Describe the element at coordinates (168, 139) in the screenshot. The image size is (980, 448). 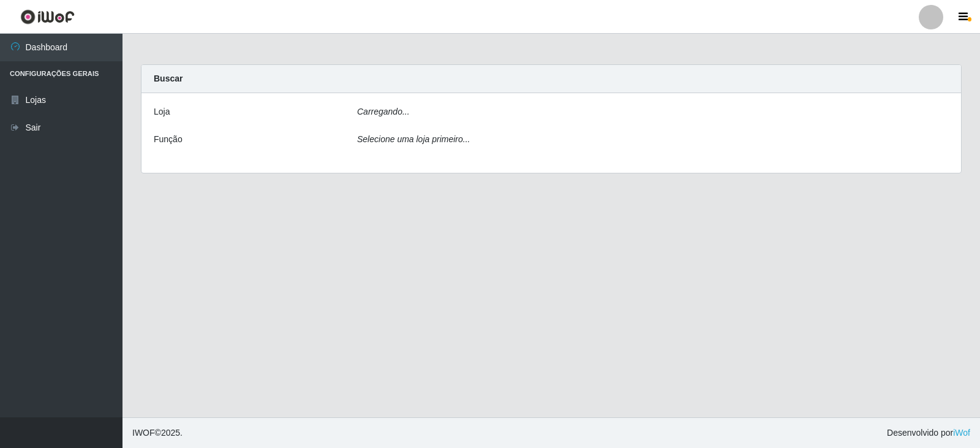
I see `label: Função` at that location.